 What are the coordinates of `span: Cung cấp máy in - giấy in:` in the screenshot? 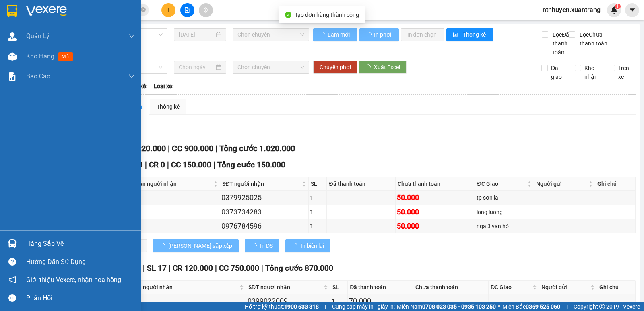 It's located at (363, 306).